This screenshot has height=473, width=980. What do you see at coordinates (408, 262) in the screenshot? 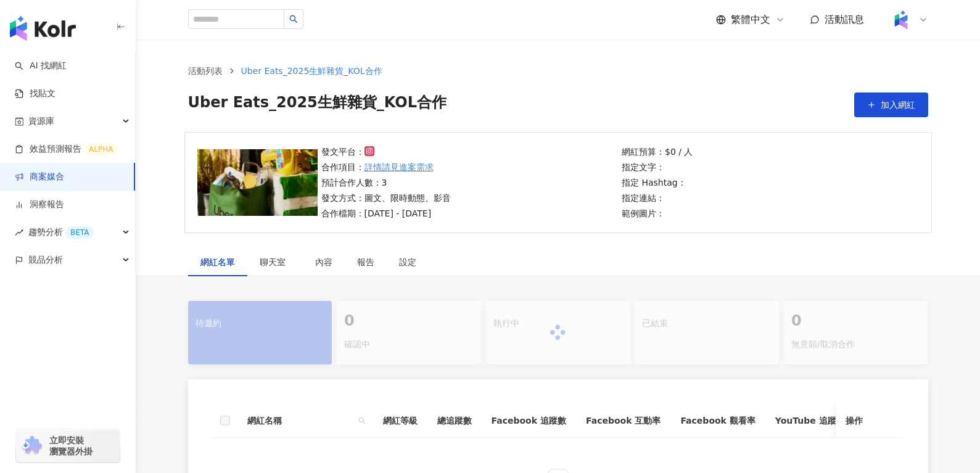
I see `div: 設定` at bounding box center [408, 262].